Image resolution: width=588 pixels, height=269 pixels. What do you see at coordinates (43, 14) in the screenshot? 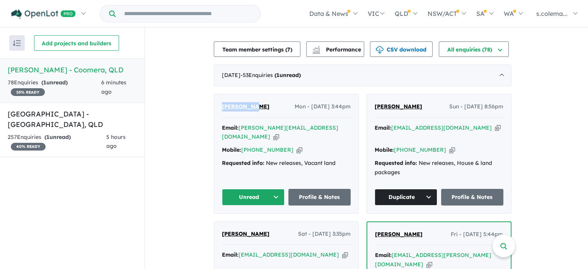
I see `img: Openlot PRO Logo White` at bounding box center [43, 14].